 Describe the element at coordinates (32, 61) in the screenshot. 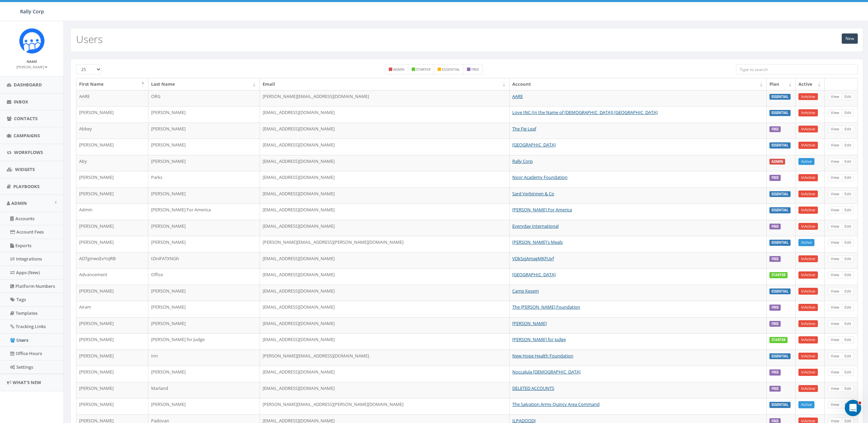

I see `small: Name` at that location.